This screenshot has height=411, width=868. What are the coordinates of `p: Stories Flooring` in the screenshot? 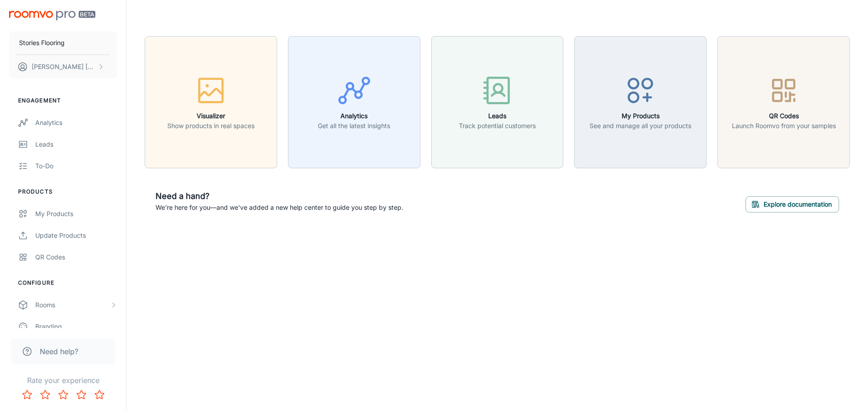 It's located at (42, 43).